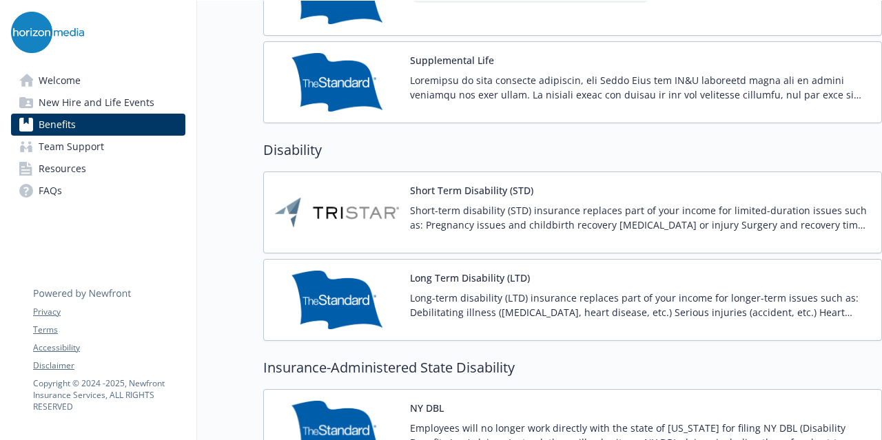 Image resolution: width=882 pixels, height=440 pixels. Describe the element at coordinates (98, 191) in the screenshot. I see `a: FAQs` at that location.